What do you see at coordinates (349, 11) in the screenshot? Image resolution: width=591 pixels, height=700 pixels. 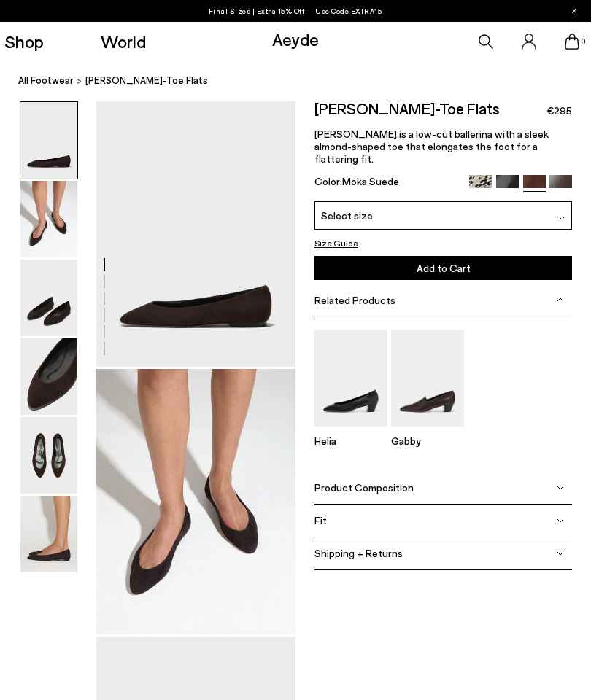 I see `span: Navigate to /collections/ss25-final-sizes` at bounding box center [349, 11].